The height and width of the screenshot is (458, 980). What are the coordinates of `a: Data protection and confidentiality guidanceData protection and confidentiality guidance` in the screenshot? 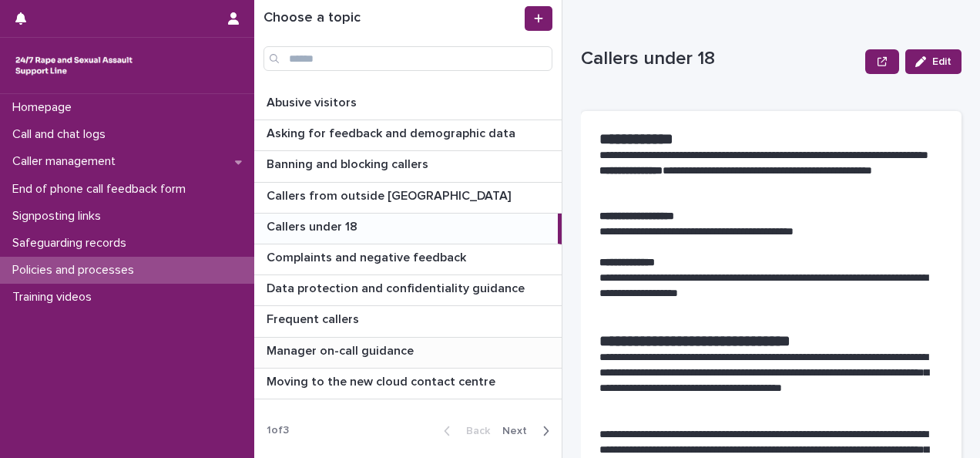 It's located at (407, 291).